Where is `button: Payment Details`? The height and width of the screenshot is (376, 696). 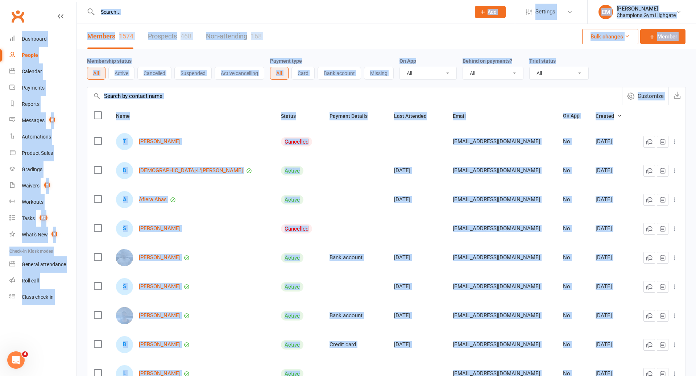 button: Payment Details is located at coordinates (353, 116).